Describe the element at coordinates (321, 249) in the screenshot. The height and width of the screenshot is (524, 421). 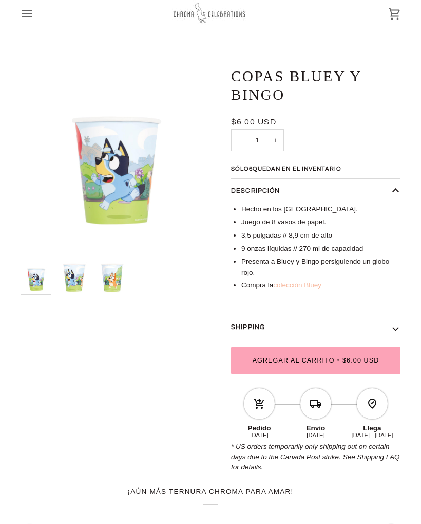
I see `li: 9 onzas líquidas // 270 ml de capacidad` at that location.